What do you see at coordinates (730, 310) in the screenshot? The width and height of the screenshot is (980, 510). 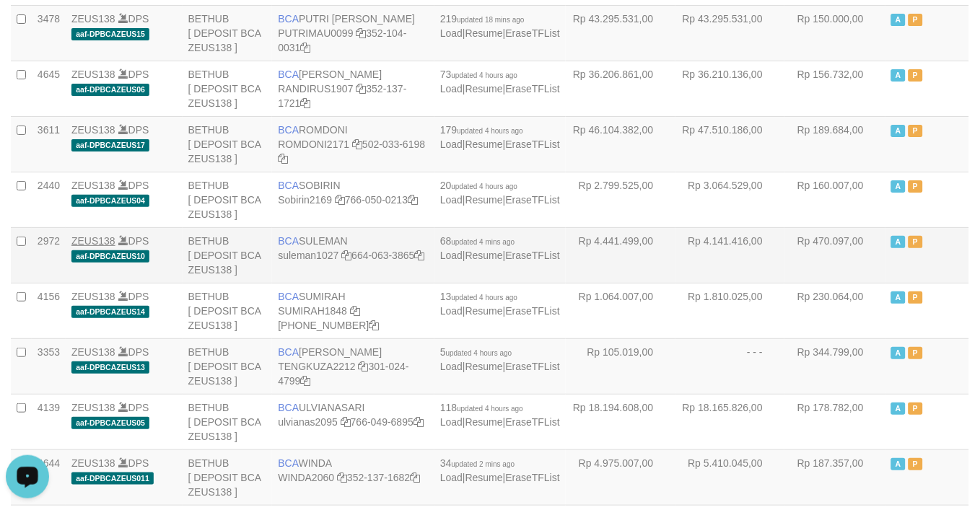 I see `td: Rp 1.810.025,00` at bounding box center [730, 310].